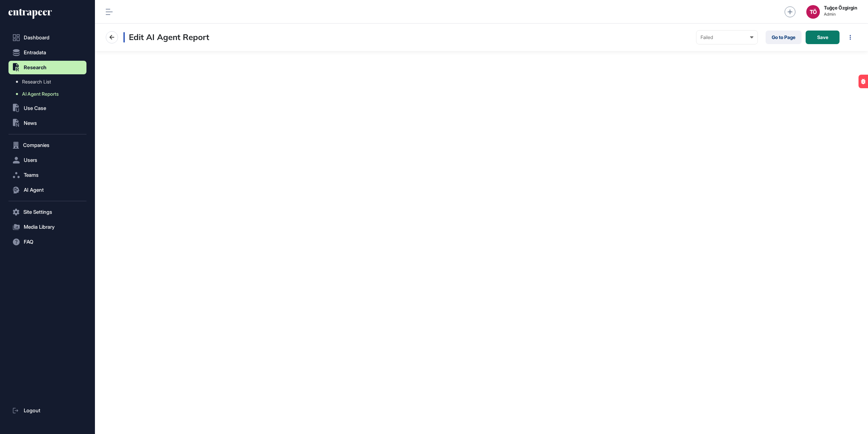  What do you see at coordinates (49, 82) in the screenshot?
I see `a: Research List` at bounding box center [49, 82].